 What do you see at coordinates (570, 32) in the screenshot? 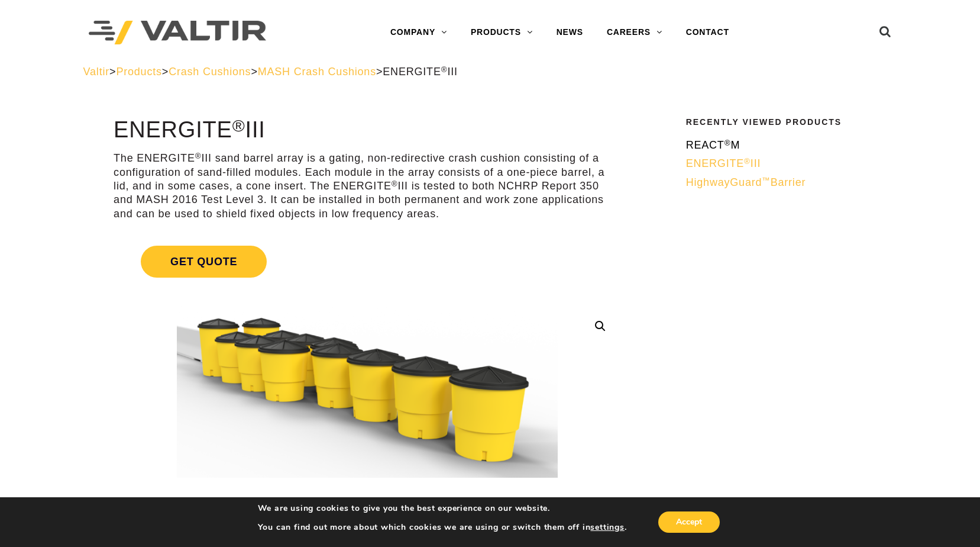
I see `a: NEWS` at bounding box center [570, 32].